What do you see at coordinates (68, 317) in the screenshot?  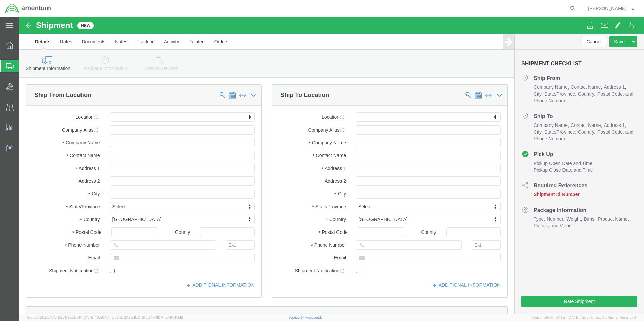 I see `span: Server: 2025.16.0-82789e55714` at bounding box center [68, 317].